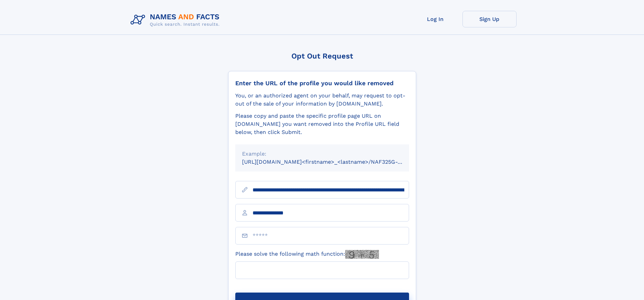 Image resolution: width=644 pixels, height=300 pixels. I want to click on a: Sign Up, so click(489, 19).